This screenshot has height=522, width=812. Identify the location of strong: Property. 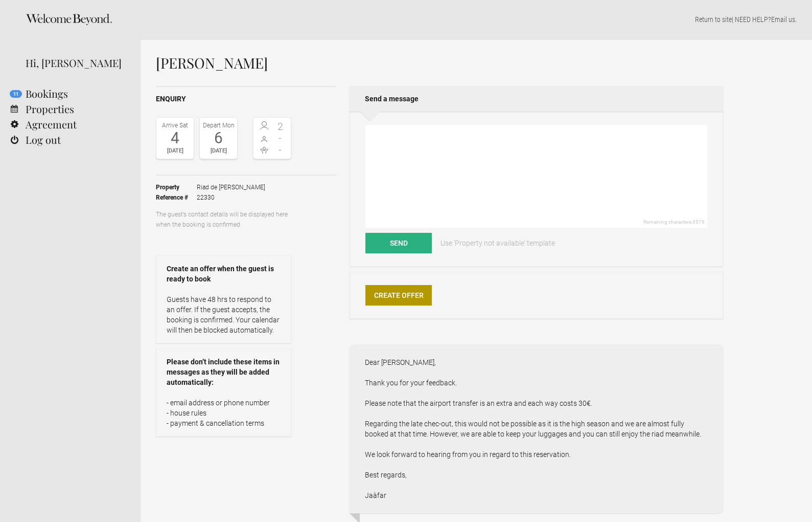
(176, 187).